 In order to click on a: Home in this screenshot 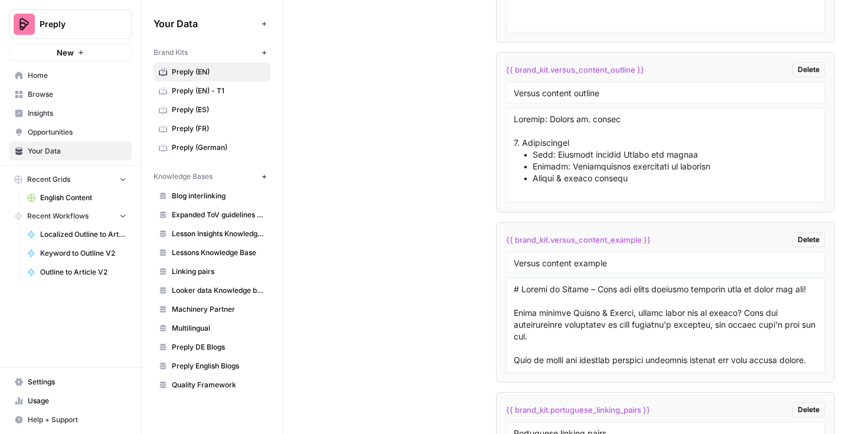, I will do `click(70, 75)`.